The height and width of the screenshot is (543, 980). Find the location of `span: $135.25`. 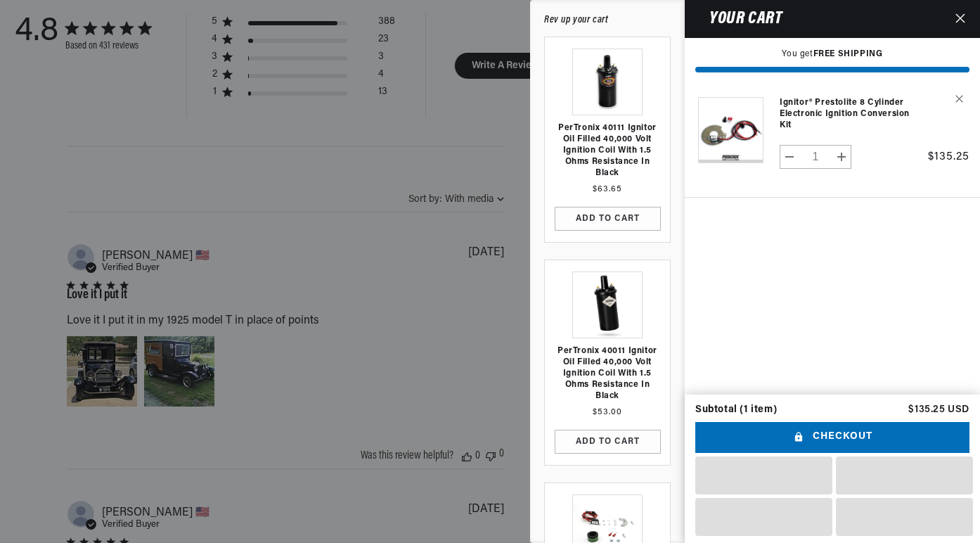

span: $135.25 is located at coordinates (948, 157).